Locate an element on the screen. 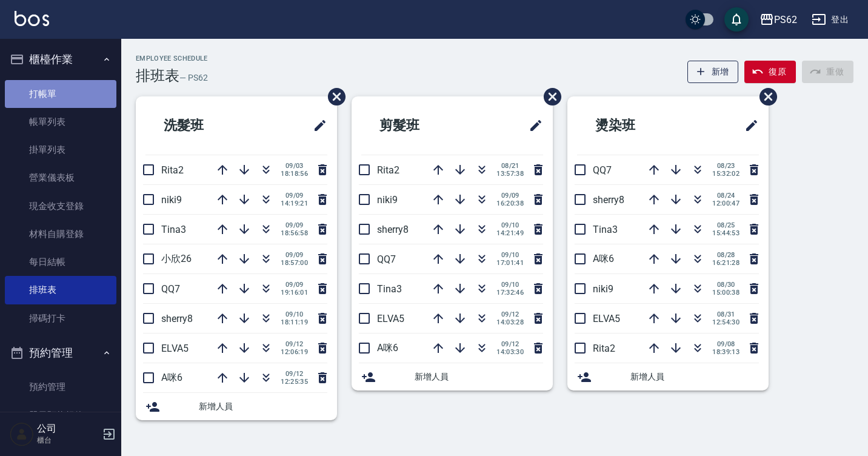 The height and width of the screenshot is (456, 868). span: 18:18:56 is located at coordinates (294, 173).